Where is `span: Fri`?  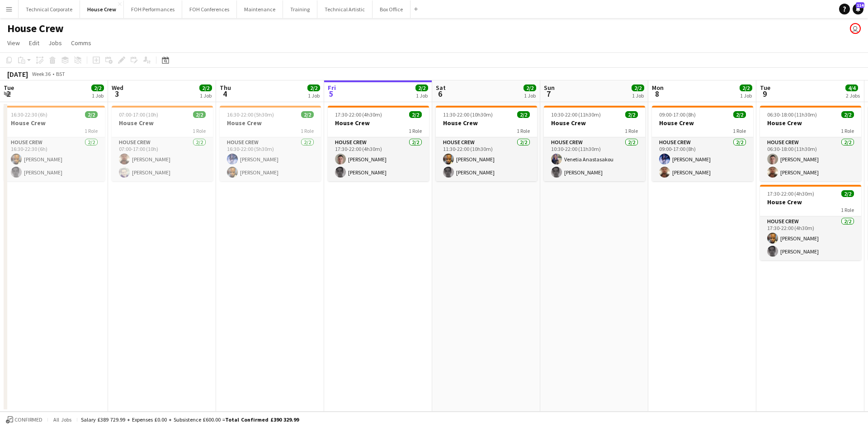 span: Fri is located at coordinates (332, 88).